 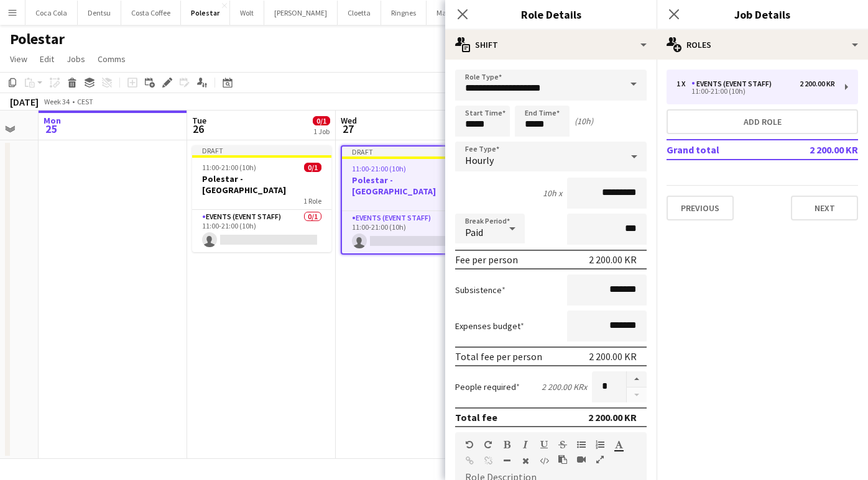 What do you see at coordinates (551, 14) in the screenshot?
I see `h3: Role Details` at bounding box center [551, 14].